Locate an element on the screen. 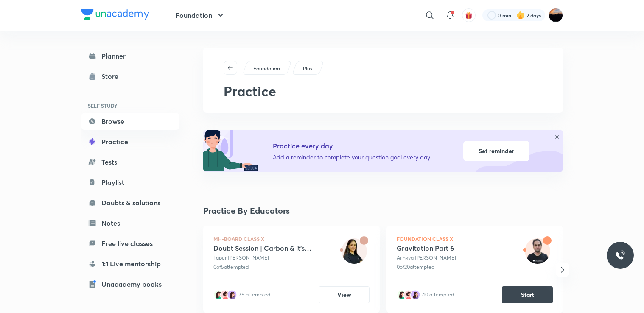  a: Notes is located at coordinates (130, 223).